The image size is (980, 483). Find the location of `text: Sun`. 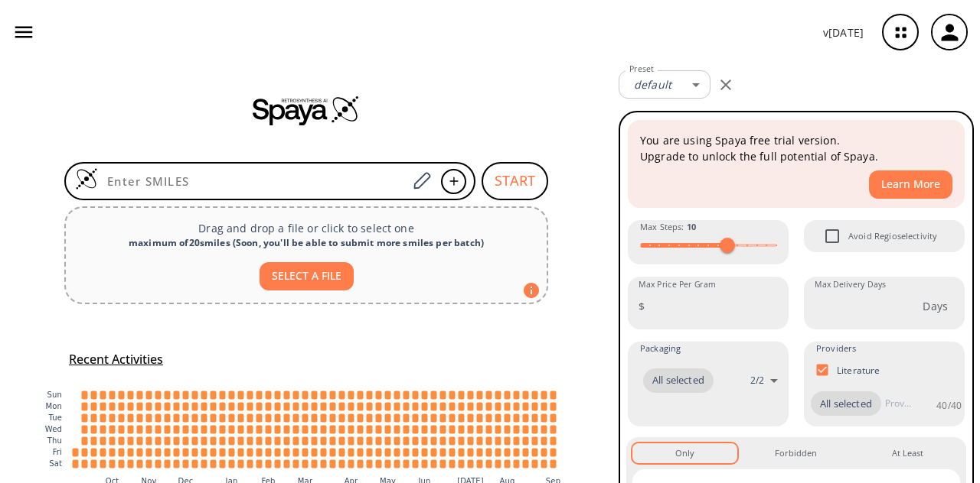

text: Sun is located at coordinates (54, 394).